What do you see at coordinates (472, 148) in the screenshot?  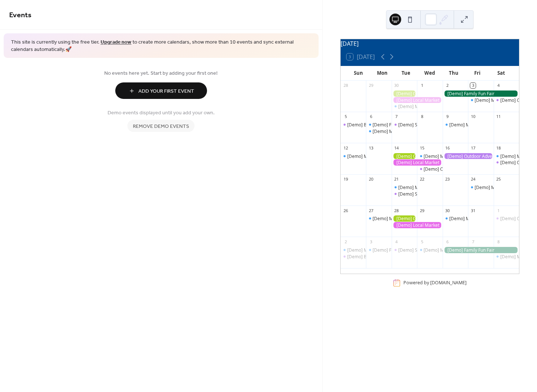 I see `div: 17` at bounding box center [472, 148].